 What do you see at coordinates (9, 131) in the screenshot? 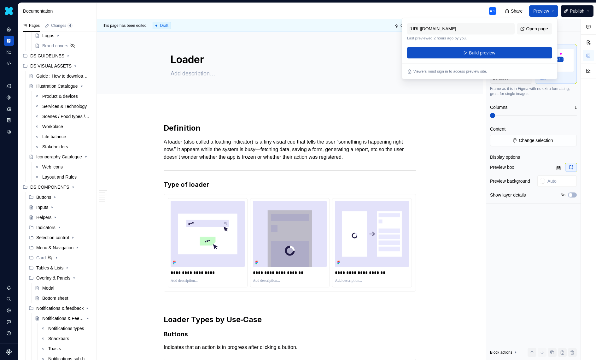
I see `a: Data sources` at bounding box center [9, 131].